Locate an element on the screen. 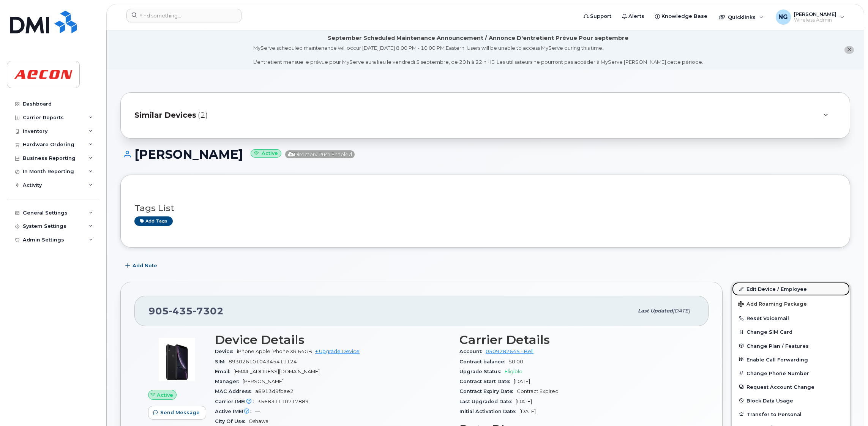 This screenshot has width=868, height=426. img: image20231002-3703462-1qb80zy.jpeg is located at coordinates (177, 359).